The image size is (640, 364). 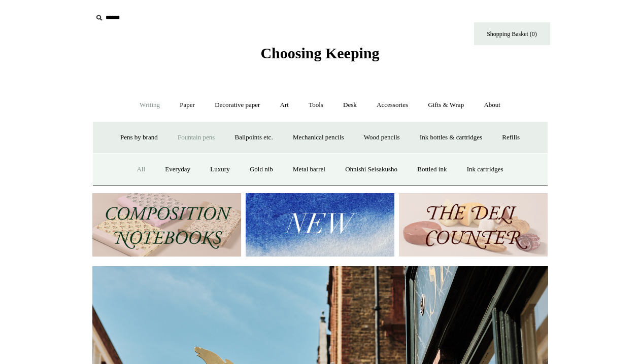 What do you see at coordinates (320, 56) in the screenshot?
I see `a: Choosing Keeping` at bounding box center [320, 56].